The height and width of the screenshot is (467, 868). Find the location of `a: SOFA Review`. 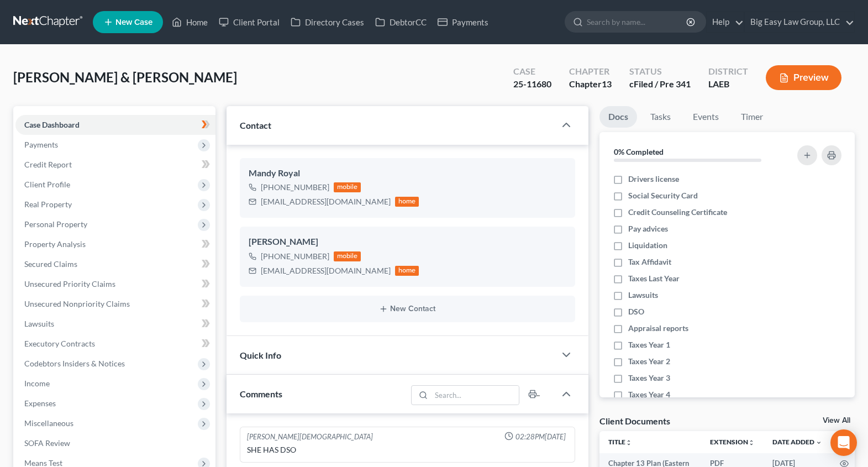

a: SOFA Review is located at coordinates (116, 443).